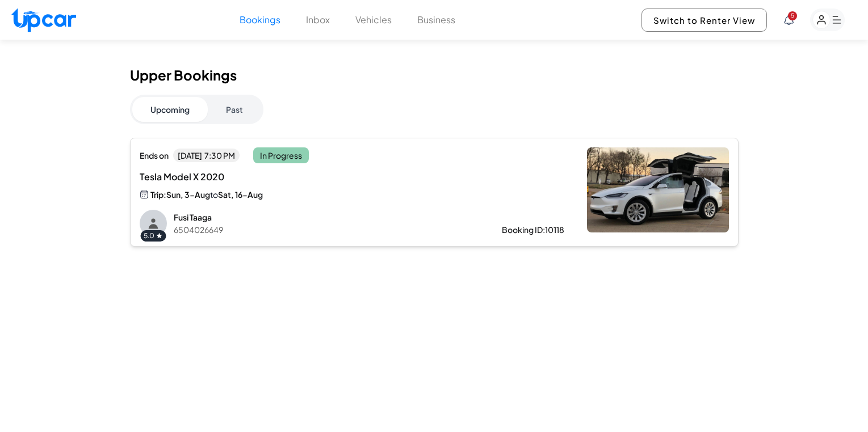 The height and width of the screenshot is (432, 868). What do you see at coordinates (235, 110) in the screenshot?
I see `button: Past` at bounding box center [235, 110].